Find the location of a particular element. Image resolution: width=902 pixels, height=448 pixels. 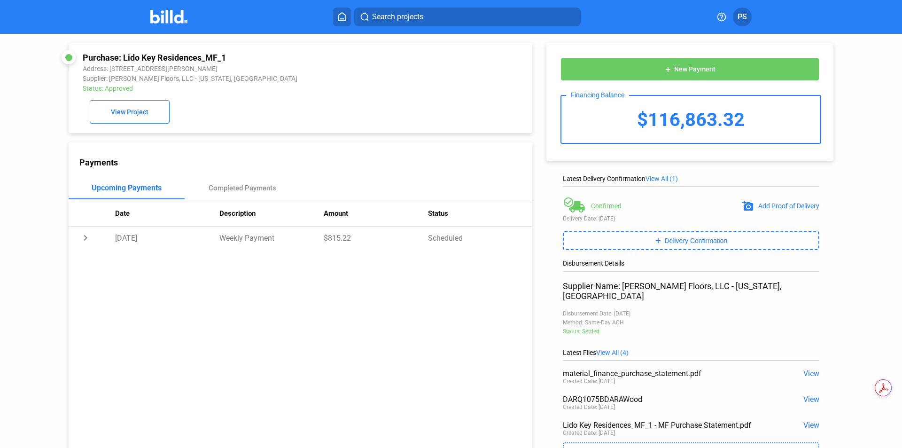

span: View All (4) is located at coordinates (612, 353).